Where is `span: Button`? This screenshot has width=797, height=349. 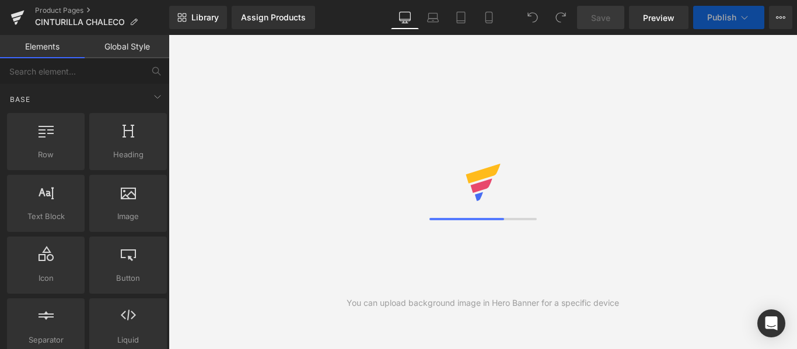
span: Button is located at coordinates (128, 278).